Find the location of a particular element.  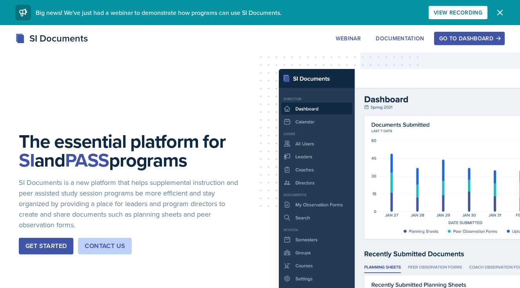

div: Contact Us is located at coordinates (105, 246).